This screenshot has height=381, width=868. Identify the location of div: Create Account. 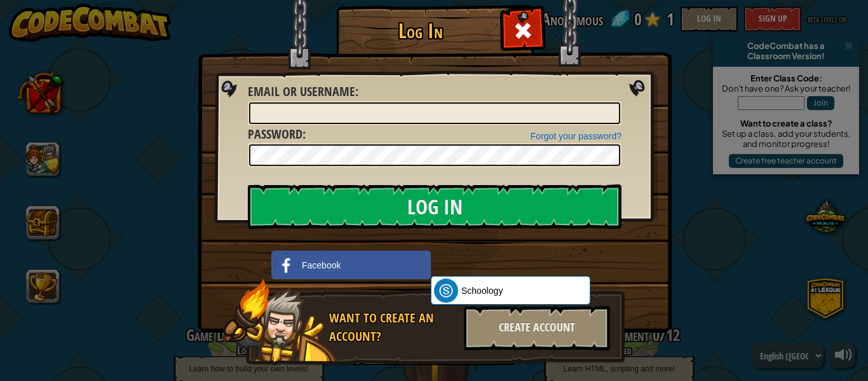
(537, 328).